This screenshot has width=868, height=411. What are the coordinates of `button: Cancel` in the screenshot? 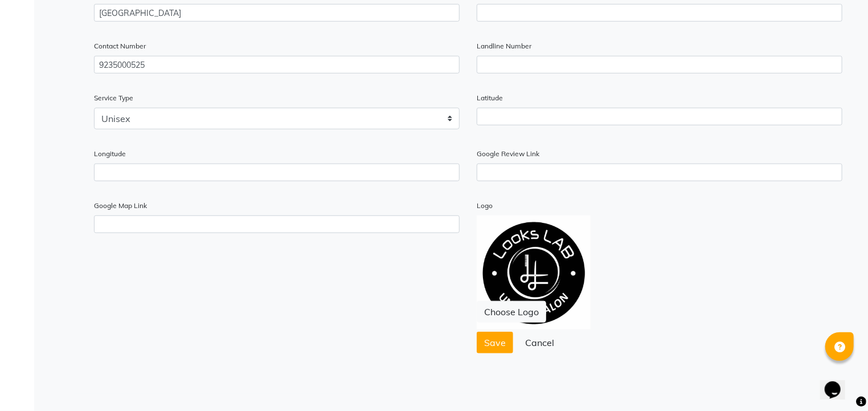 It's located at (539, 343).